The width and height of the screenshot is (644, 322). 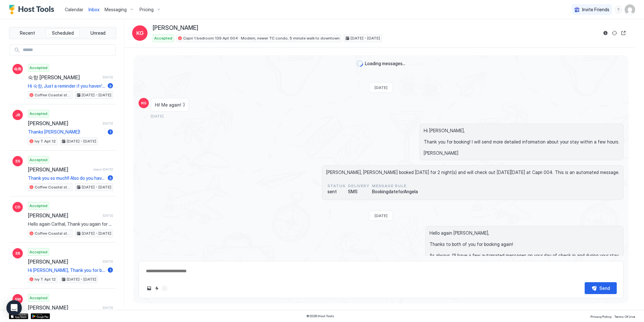 I want to click on div: menu, so click(x=618, y=10).